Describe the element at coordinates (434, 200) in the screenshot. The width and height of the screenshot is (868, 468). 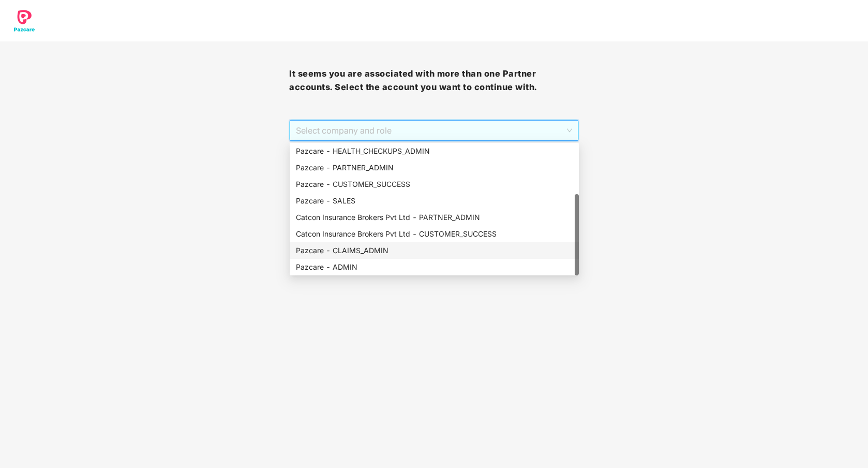
I see `div: Pazcare - SALES` at that location.